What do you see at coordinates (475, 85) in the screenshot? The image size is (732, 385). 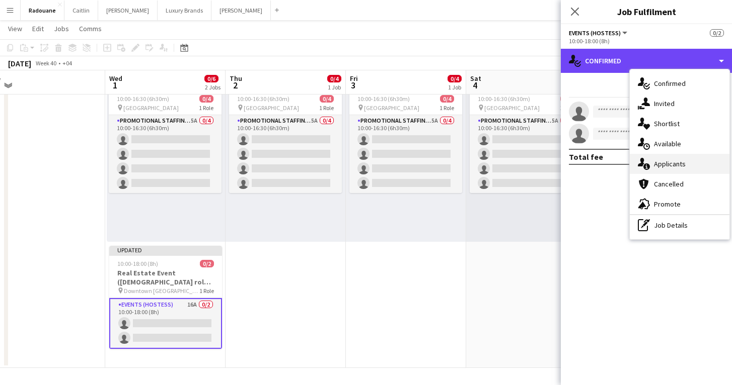 I see `span: 4` at bounding box center [475, 85].